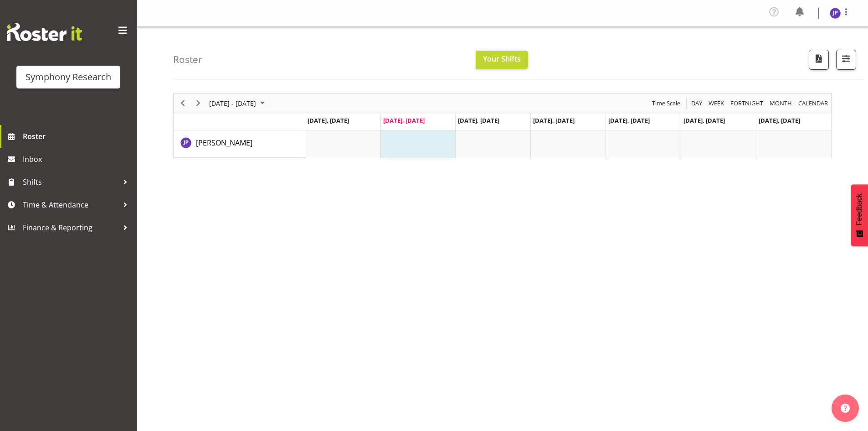 The height and width of the screenshot is (431, 868). I want to click on button: Filter Shifts, so click(847, 60).